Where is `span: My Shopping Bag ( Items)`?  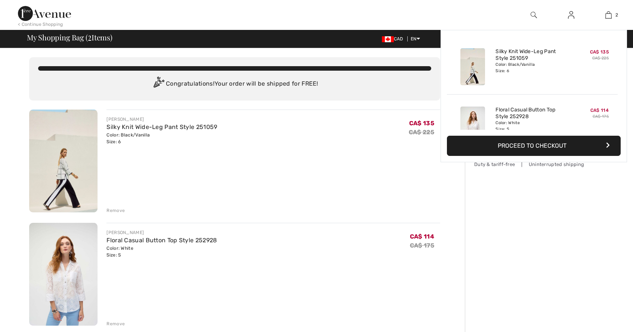 span: My Shopping Bag ( Items) is located at coordinates (70, 37).